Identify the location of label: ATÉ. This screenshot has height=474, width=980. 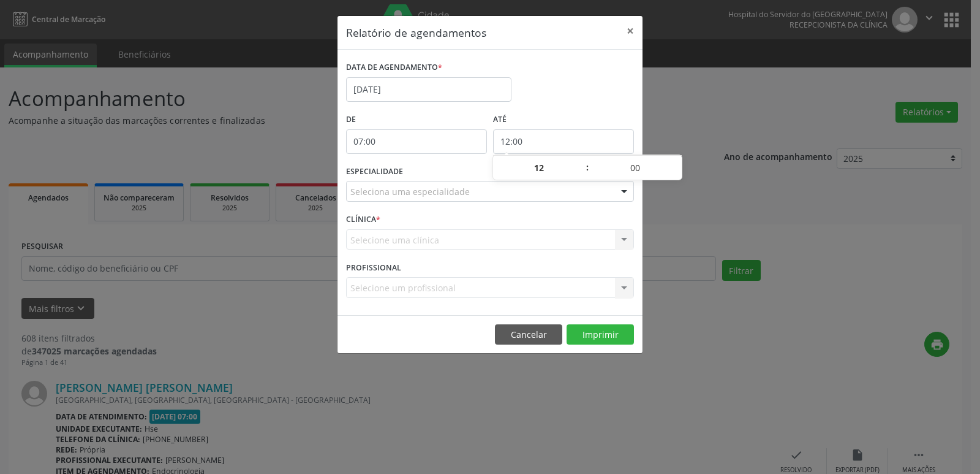
(563, 119).